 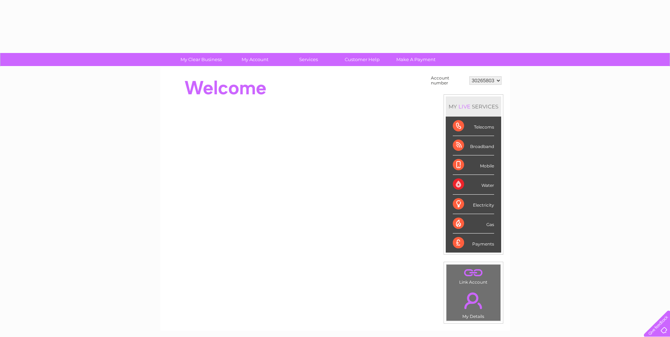 What do you see at coordinates (473, 106) in the screenshot?
I see `div: MY SERVICES` at bounding box center [473, 106].